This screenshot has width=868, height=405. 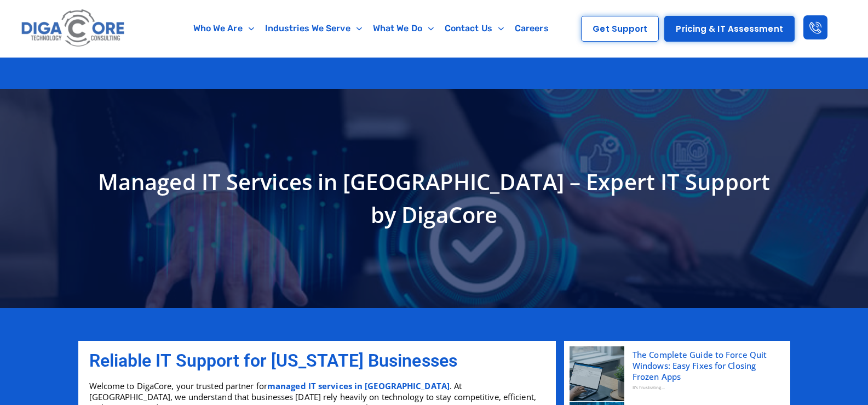 What do you see at coordinates (597, 374) in the screenshot?
I see `img: Force Quit Apps on Windows` at bounding box center [597, 374].